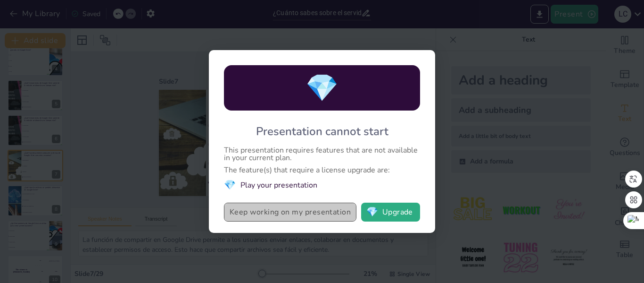  Describe the element at coordinates (322, 131) in the screenshot. I see `div: Presentation cannot start` at that location.